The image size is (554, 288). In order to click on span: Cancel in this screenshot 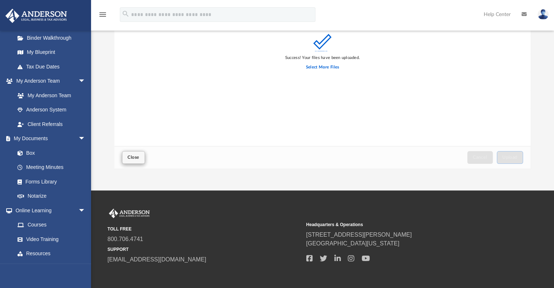, I will do `click(480, 157)`.